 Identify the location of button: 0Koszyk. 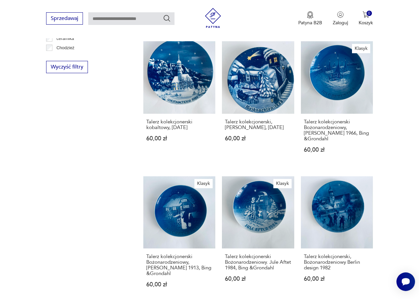
(366, 19).